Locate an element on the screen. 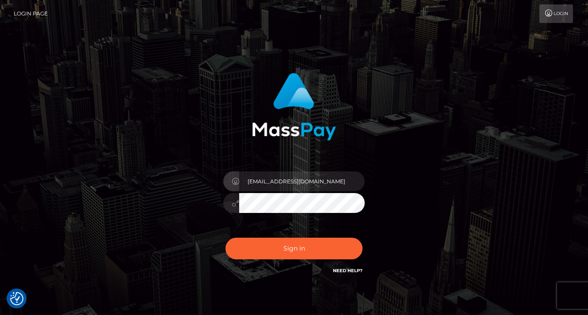 The width and height of the screenshot is (588, 315). button: Consent Preferences is located at coordinates (17, 299).